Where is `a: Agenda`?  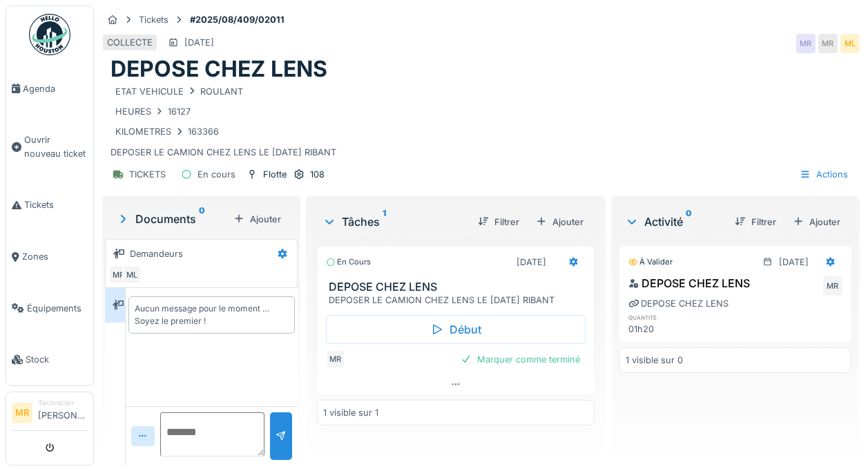
a: Agenda is located at coordinates (50, 88).